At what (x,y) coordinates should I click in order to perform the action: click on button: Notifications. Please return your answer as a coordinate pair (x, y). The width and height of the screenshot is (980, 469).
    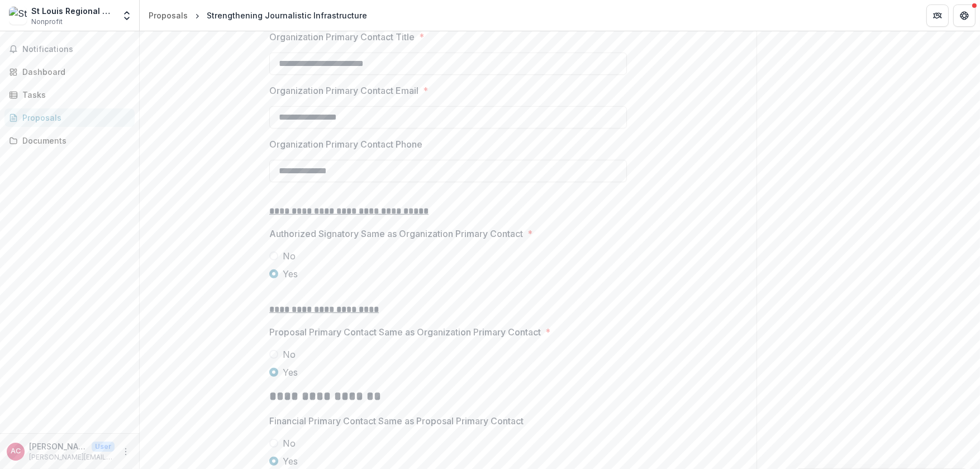
    Looking at the image, I should click on (69, 49).